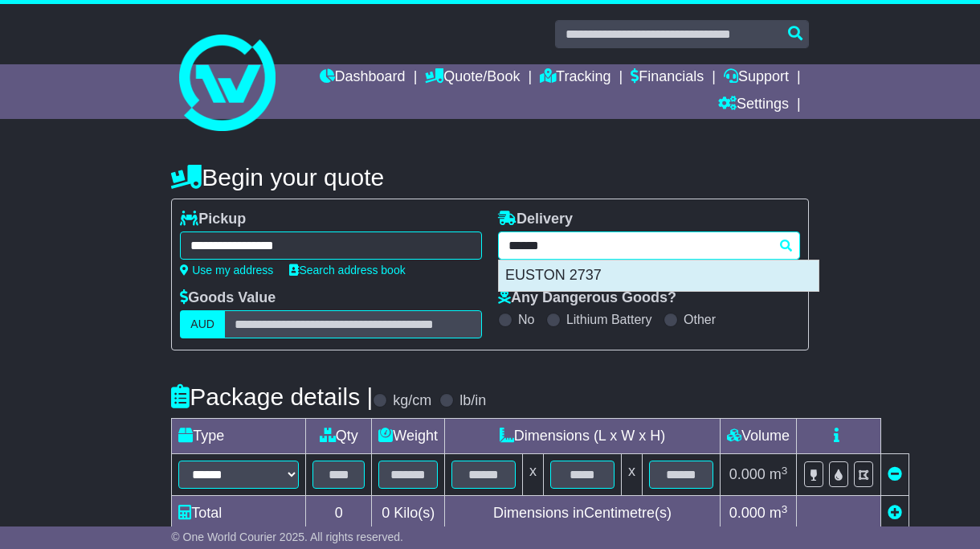 This screenshot has height=549, width=980. I want to click on label: Lithium Battery, so click(608, 319).